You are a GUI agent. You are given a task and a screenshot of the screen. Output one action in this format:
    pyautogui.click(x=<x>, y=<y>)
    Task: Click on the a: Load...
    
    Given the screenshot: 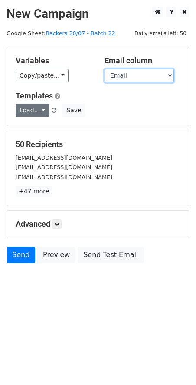 What is the action you would take?
    pyautogui.click(x=32, y=110)
    